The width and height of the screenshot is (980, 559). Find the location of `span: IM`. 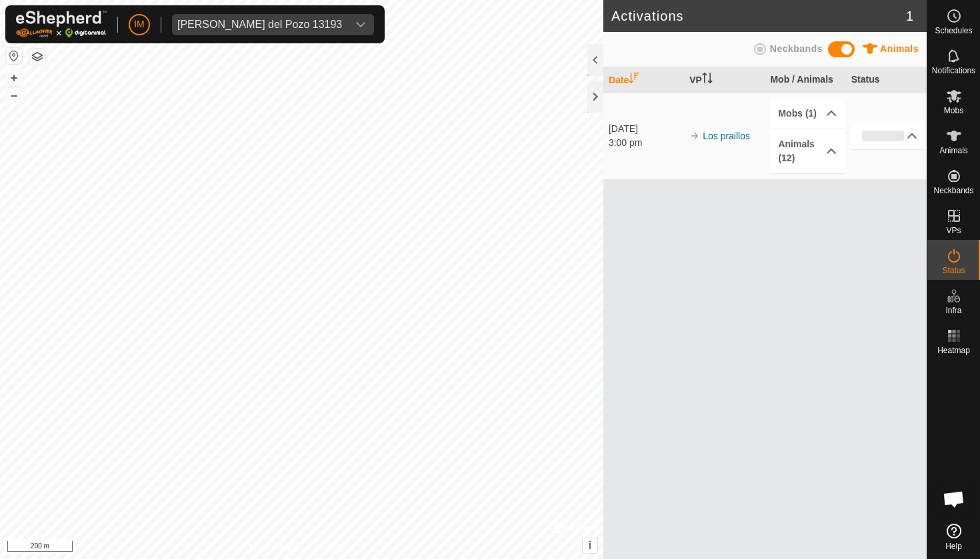

span: IM is located at coordinates (139, 24).